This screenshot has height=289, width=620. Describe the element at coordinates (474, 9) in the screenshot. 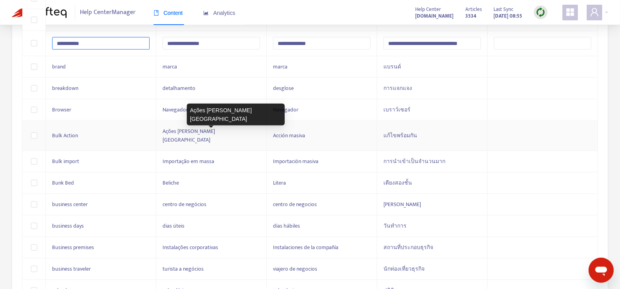

I see `span: Articles` at that location.